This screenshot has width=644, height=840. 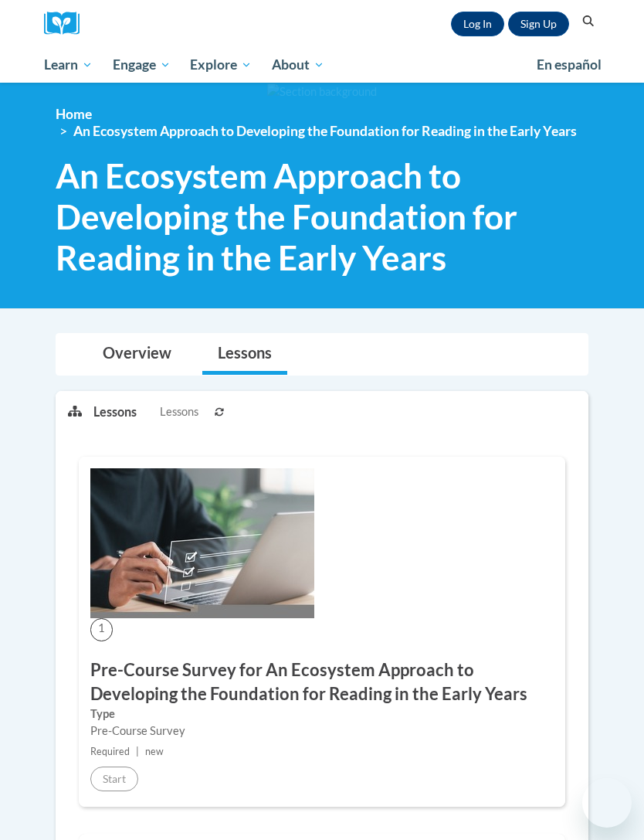 What do you see at coordinates (322, 731) in the screenshot?
I see `div: Pre-Course Survey` at bounding box center [322, 731].